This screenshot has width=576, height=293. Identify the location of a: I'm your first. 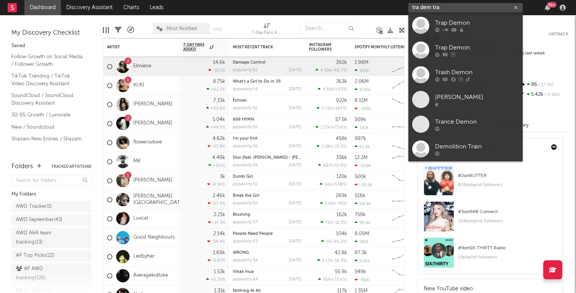
(245, 139).